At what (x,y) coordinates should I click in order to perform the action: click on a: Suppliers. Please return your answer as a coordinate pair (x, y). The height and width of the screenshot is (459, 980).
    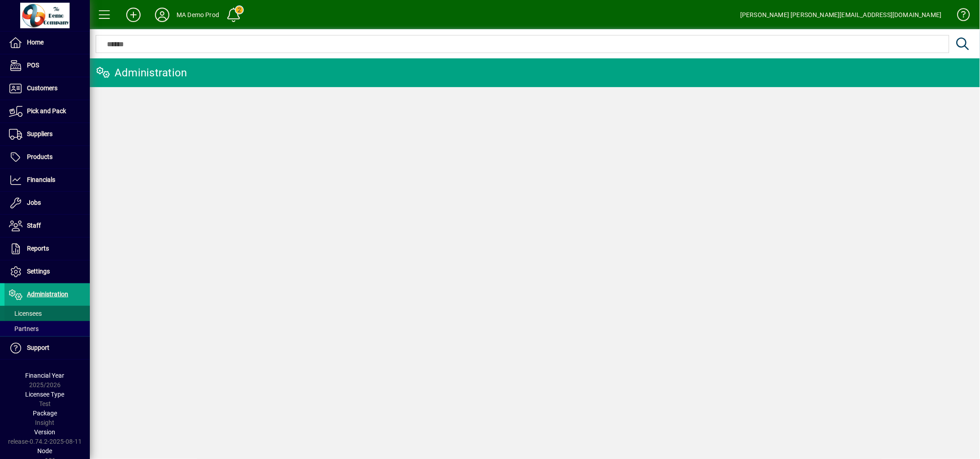
    Looking at the image, I should click on (47, 135).